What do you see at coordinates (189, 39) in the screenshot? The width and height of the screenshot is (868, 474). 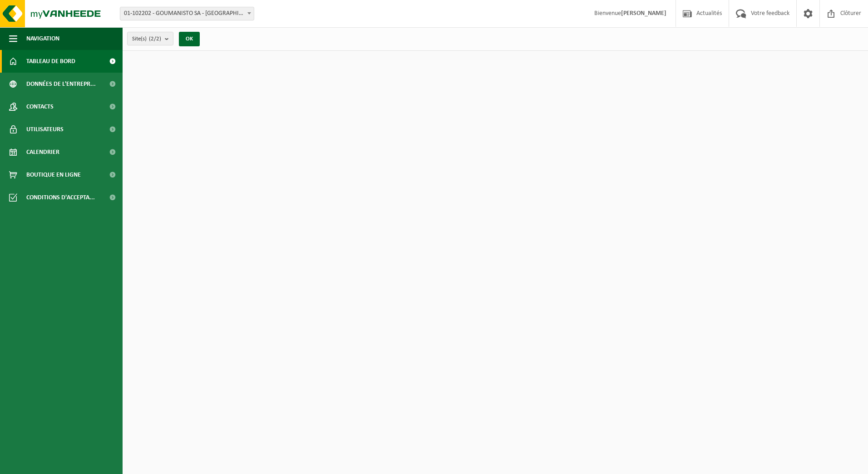 I see `button: OK` at bounding box center [189, 39].